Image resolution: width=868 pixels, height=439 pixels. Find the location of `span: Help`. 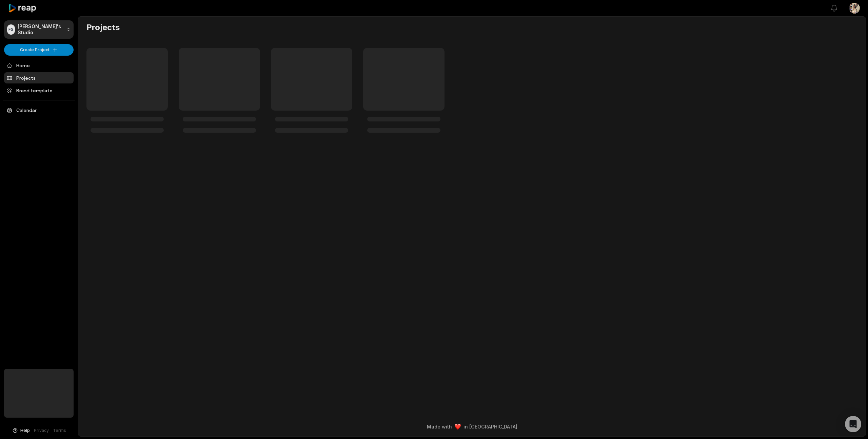

span: Help is located at coordinates (25, 431).